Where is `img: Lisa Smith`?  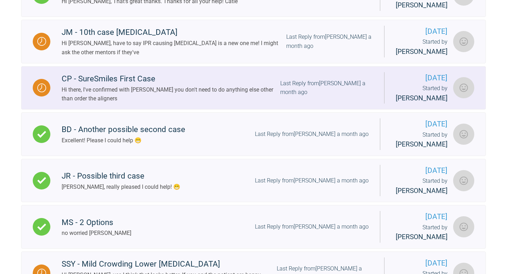
img: Lisa Smith is located at coordinates (463, 227).